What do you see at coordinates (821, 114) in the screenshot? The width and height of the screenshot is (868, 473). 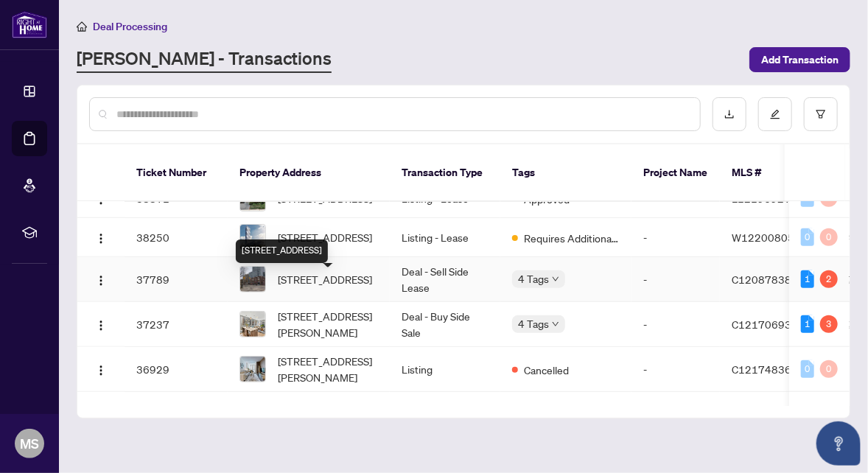 I see `button: filter` at bounding box center [821, 114].